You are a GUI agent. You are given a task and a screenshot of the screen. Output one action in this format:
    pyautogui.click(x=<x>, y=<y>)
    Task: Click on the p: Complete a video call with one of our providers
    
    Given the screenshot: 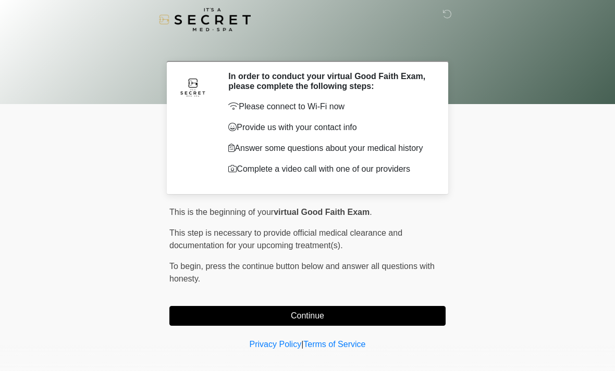 What is the action you would take?
    pyautogui.click(x=329, y=169)
    